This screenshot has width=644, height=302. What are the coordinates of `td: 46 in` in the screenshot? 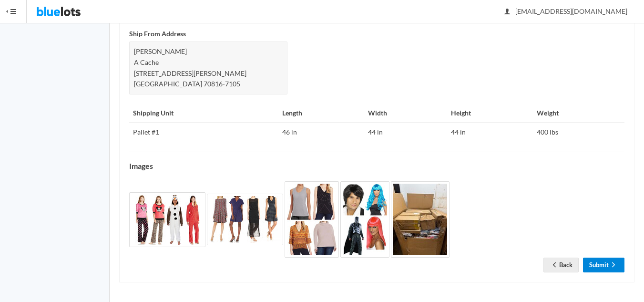 It's located at (322, 132).